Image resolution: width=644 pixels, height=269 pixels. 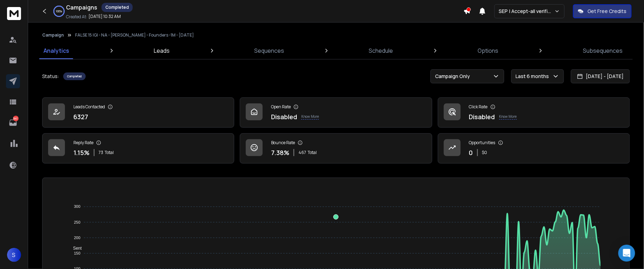 I want to click on p: 941, so click(x=16, y=118).